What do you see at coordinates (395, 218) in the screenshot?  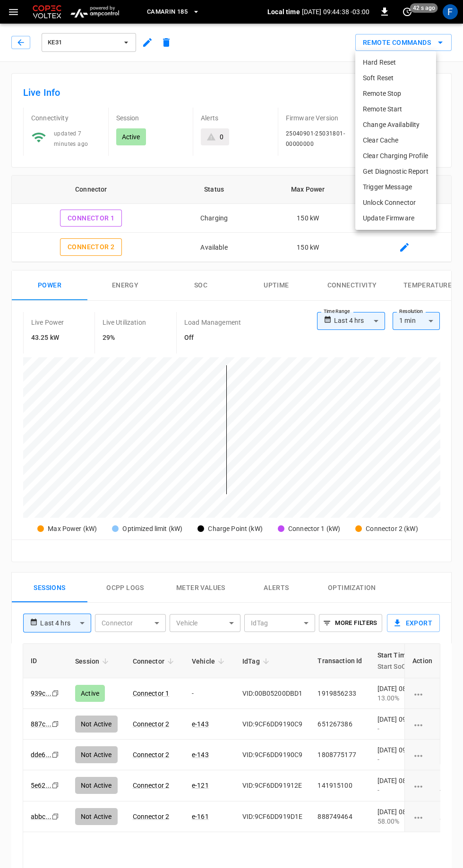 I see `li: Update Firmware` at bounding box center [395, 218].